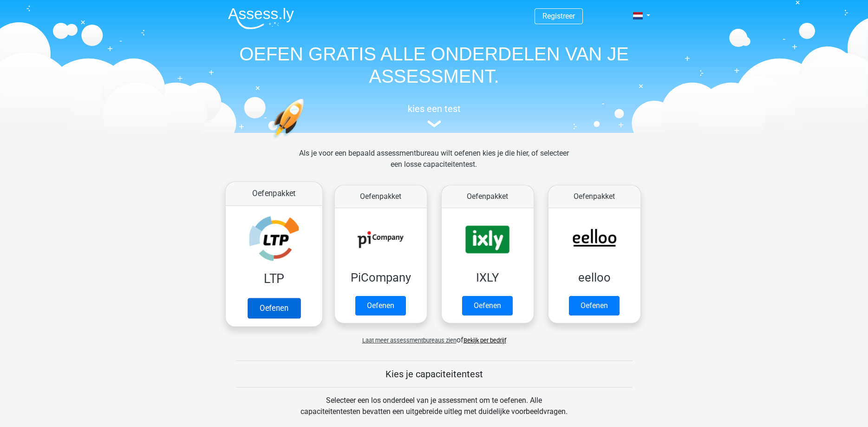 The width and height of the screenshot is (868, 427). I want to click on h1: OEFEN GRATIS ALLE ONDERDELEN VAN JE ASSESSMENT., so click(434, 65).